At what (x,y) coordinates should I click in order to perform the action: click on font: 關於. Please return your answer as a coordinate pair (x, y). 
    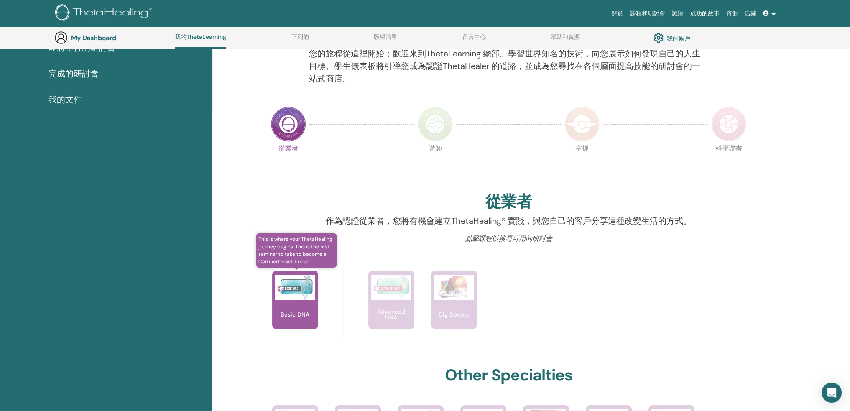
    Looking at the image, I should click on (618, 13).